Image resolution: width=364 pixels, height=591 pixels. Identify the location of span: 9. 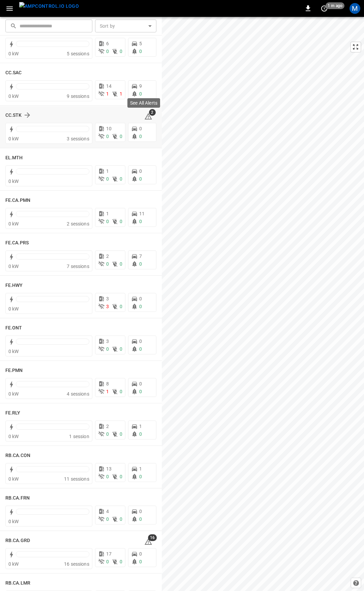
(141, 86).